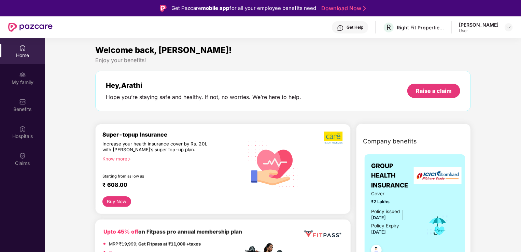 Image resolution: width=521 pixels, height=252 pixels. What do you see at coordinates (438, 226) in the screenshot?
I see `img: icon` at bounding box center [438, 226].